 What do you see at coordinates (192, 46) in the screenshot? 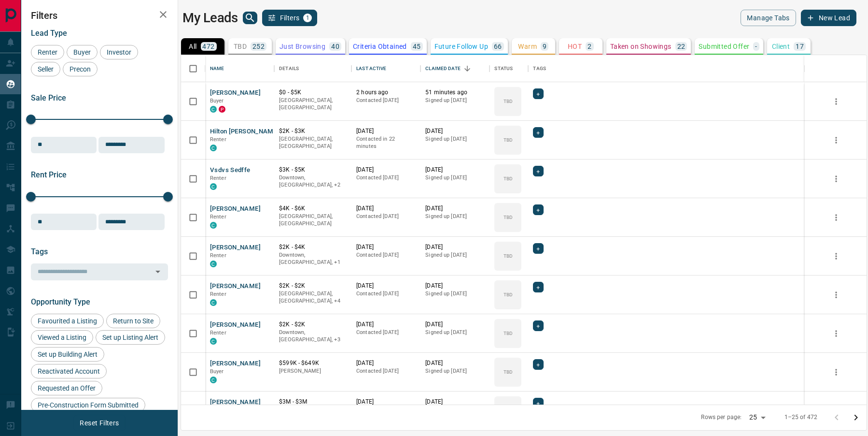
I see `p: All` at bounding box center [192, 46].